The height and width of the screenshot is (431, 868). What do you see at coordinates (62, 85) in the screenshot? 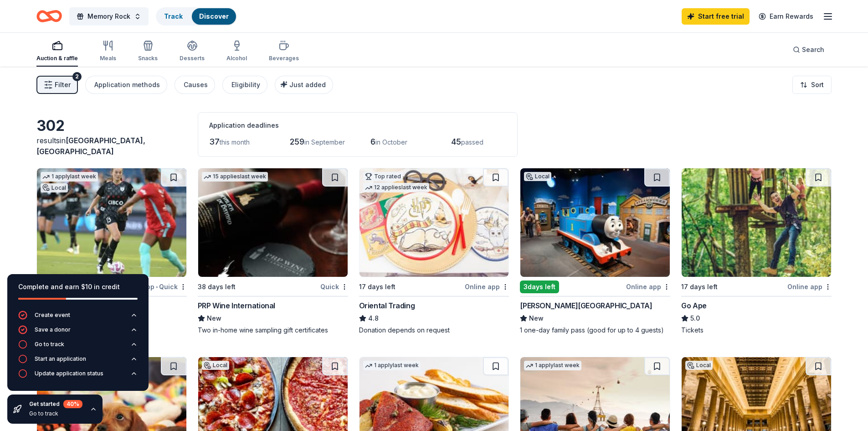
I see `span: Filter` at bounding box center [62, 85].